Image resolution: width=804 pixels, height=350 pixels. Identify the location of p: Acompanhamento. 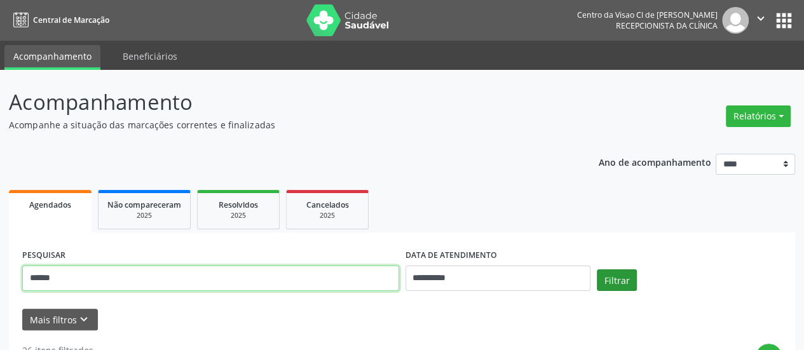
(284, 102).